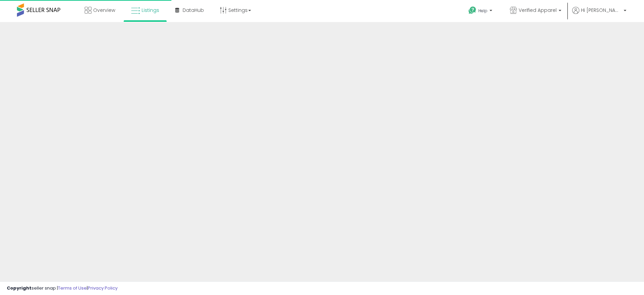  Describe the element at coordinates (19, 288) in the screenshot. I see `strong: Copyright` at that location.